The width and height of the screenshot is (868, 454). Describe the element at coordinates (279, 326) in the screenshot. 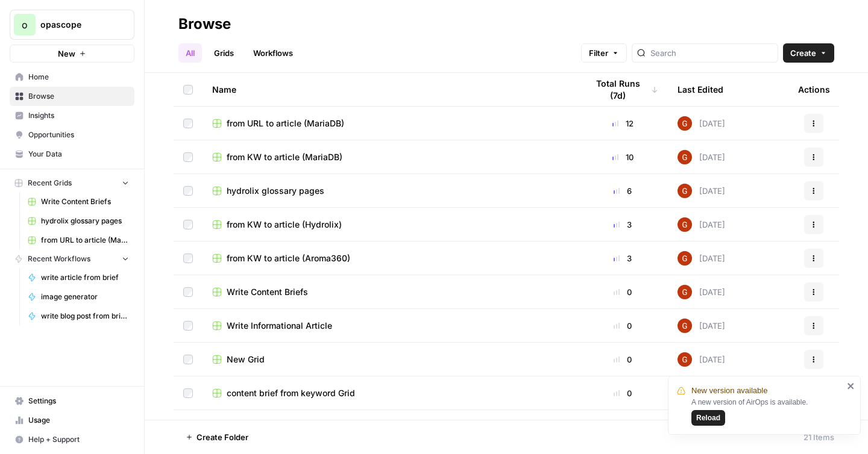

I see `span: Write Informational Article` at that location.